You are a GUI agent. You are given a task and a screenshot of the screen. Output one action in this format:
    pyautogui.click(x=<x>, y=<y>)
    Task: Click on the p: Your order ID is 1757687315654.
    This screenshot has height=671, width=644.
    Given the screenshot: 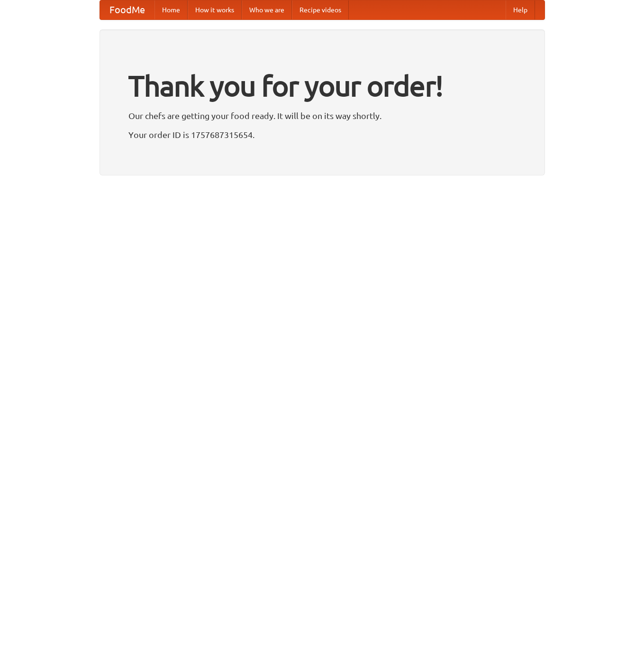 What is the action you would take?
    pyautogui.click(x=322, y=135)
    